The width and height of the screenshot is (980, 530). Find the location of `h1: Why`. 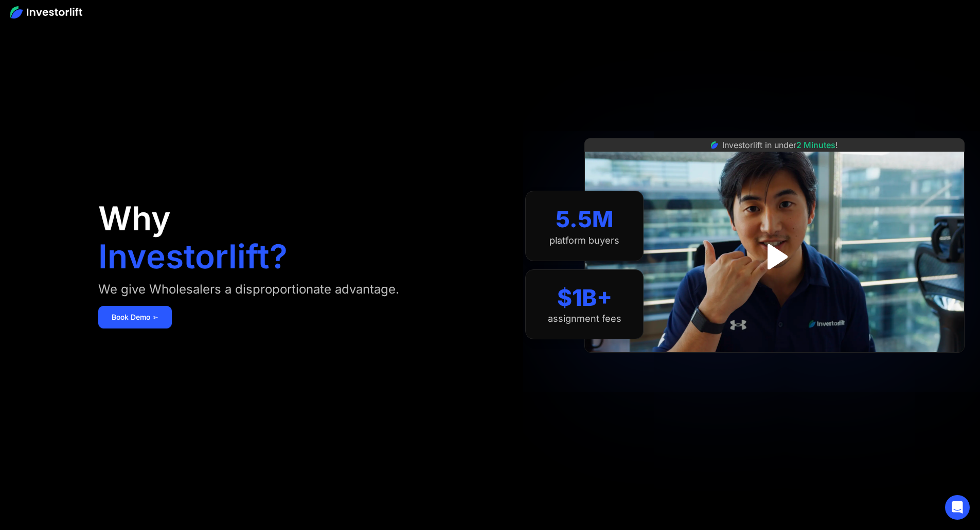

h1: Why is located at coordinates (134, 219).